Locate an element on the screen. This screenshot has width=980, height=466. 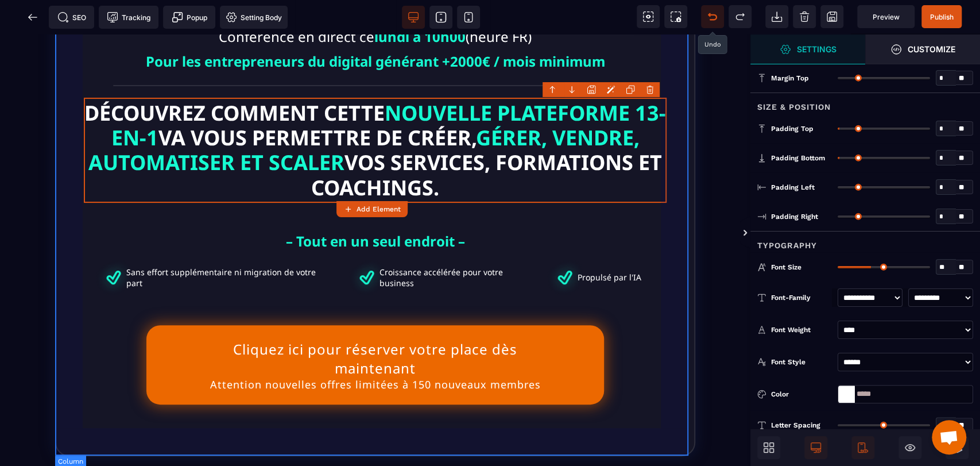
span: Letter Spacing is located at coordinates (796, 425).